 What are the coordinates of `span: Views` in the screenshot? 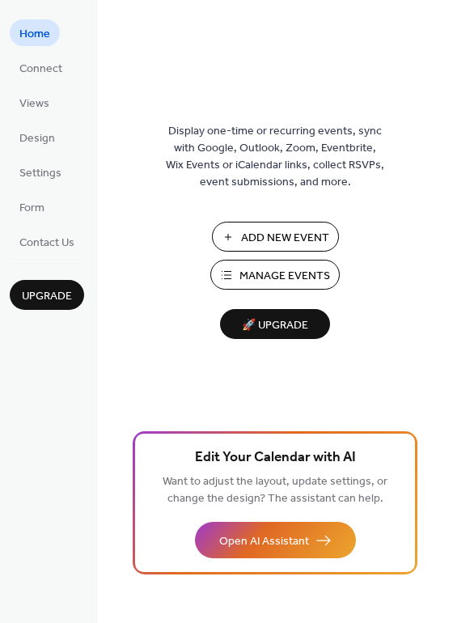 It's located at (34, 104).